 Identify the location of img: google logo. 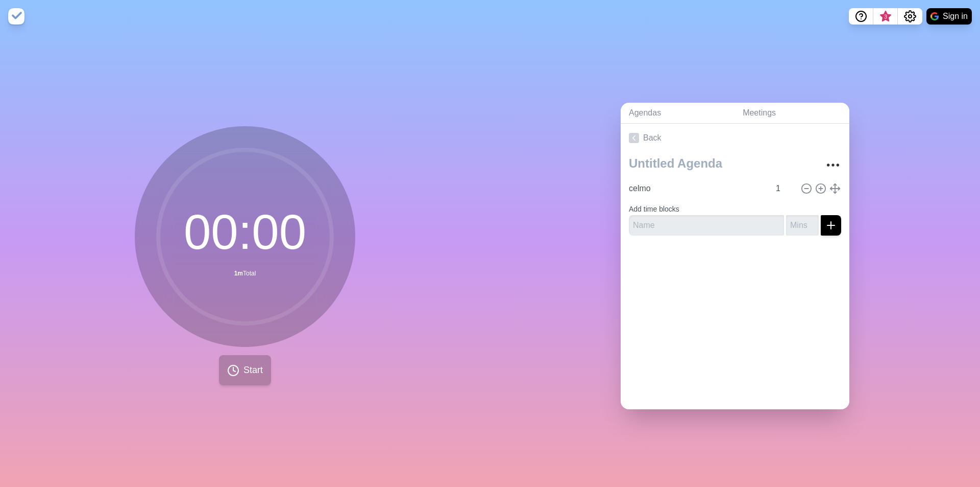
(935, 16).